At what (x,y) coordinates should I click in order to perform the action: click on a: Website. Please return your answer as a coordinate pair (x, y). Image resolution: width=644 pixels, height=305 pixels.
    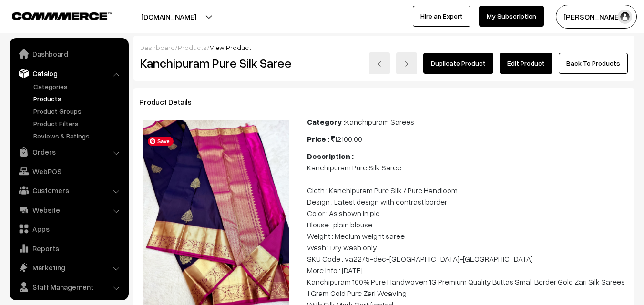
    Looking at the image, I should click on (69, 210).